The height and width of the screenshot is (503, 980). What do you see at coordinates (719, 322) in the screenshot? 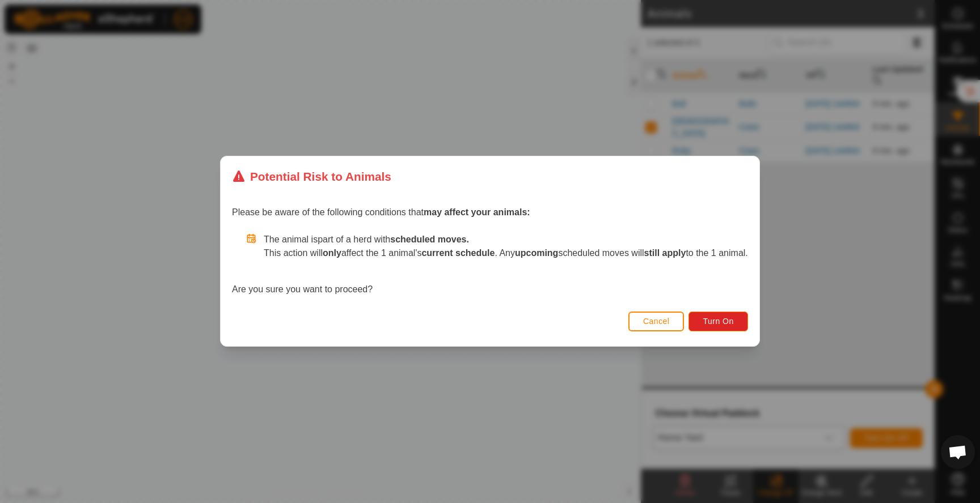
I see `span: Turn On` at bounding box center [719, 322].